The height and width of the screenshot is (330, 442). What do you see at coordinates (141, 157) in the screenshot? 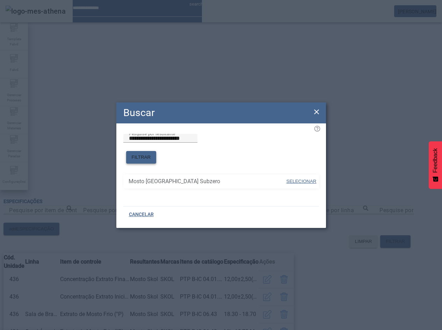
I see `span: FILTRAR` at bounding box center [141, 157].